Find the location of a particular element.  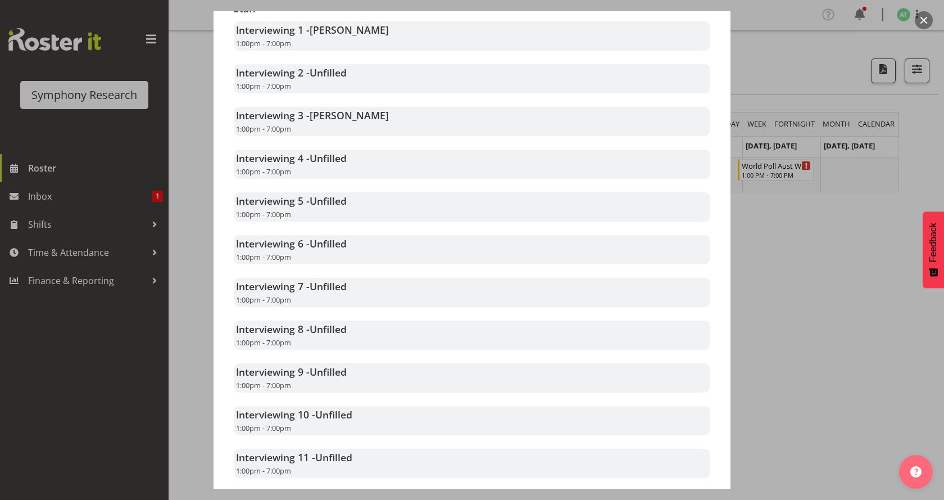

strong: Interviewing 11 - is located at coordinates (294, 457).